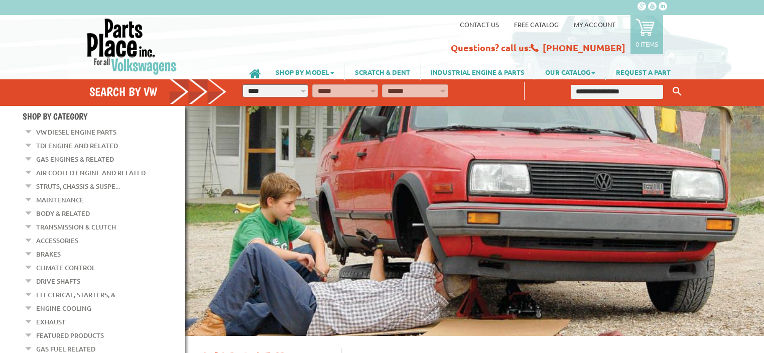  I want to click on img: Parts Place Inc!, so click(132, 46).